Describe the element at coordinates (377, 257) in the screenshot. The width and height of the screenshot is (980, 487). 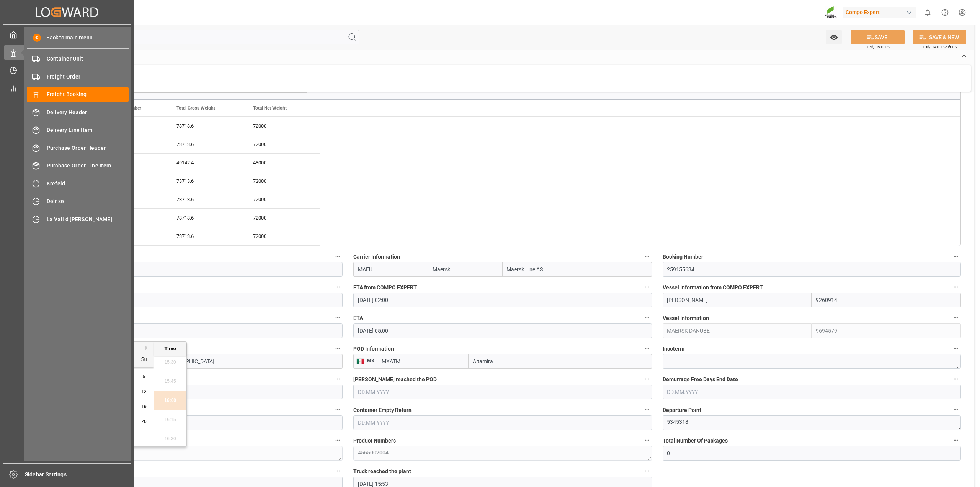
I see `span: Carrier Information` at that location.